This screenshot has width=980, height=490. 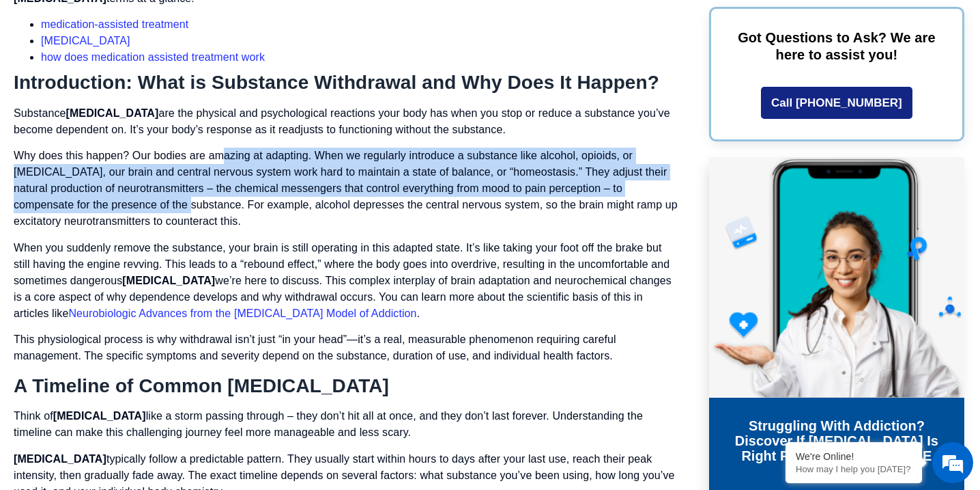 I want to click on textarea: Type your message and hit 'Enter', so click(x=134, y=360).